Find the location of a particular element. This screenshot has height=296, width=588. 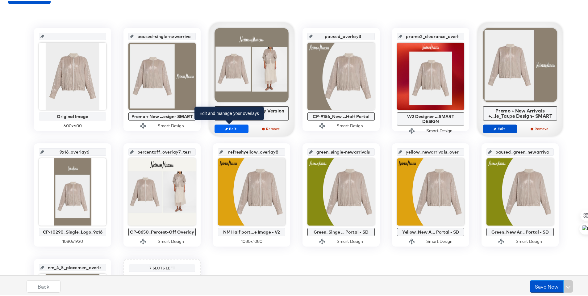

div: NM Half port...e Image - V2 is located at coordinates (251, 230).